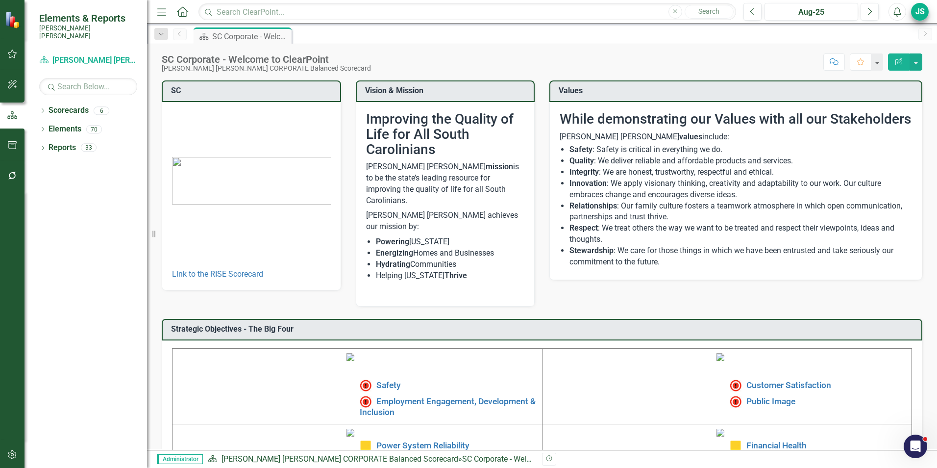 This screenshot has height=468, width=937. What do you see at coordinates (446, 134) in the screenshot?
I see `h2: Improving the Quality of Life for All South Carolinians` at bounding box center [446, 134].